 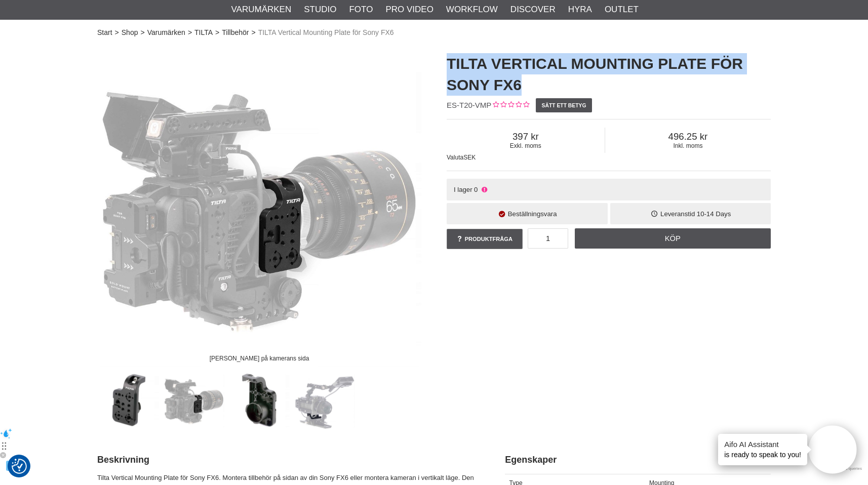 I want to click on a: Studio, so click(x=320, y=9).